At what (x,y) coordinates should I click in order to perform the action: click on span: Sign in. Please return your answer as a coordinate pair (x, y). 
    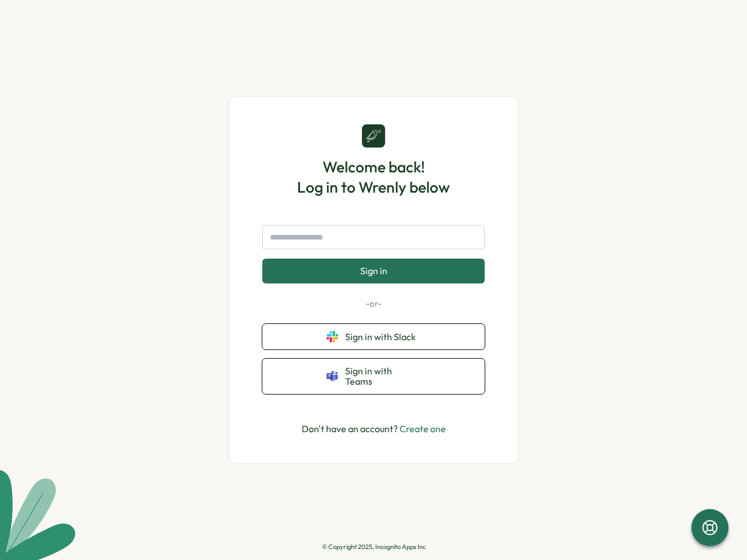
    Looking at the image, I should click on (373, 271).